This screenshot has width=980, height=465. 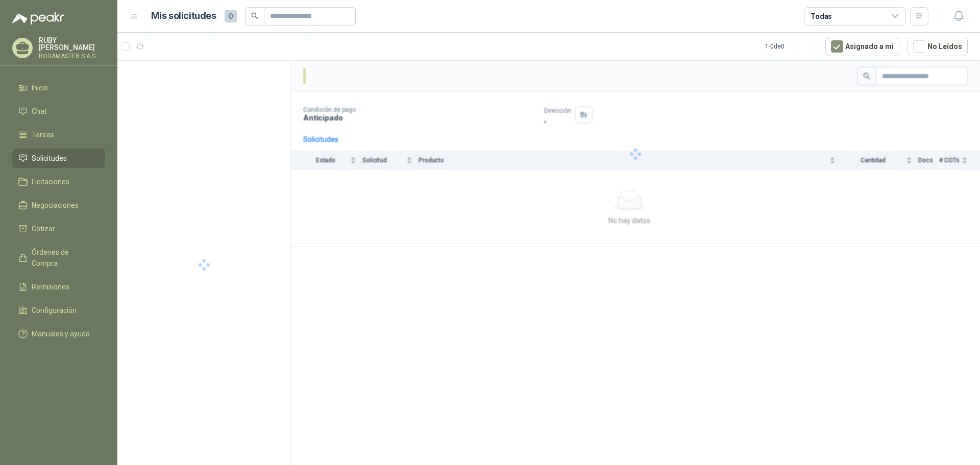 What do you see at coordinates (59, 158) in the screenshot?
I see `a: Solicitudes` at bounding box center [59, 158].